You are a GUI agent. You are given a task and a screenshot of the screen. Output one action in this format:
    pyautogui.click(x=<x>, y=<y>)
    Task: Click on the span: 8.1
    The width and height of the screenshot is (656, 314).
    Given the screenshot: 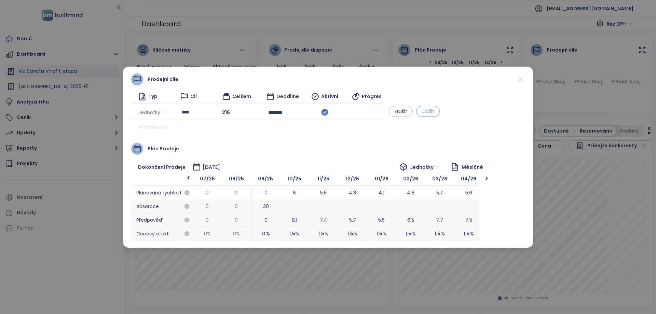 What is the action you would take?
    pyautogui.click(x=295, y=220)
    